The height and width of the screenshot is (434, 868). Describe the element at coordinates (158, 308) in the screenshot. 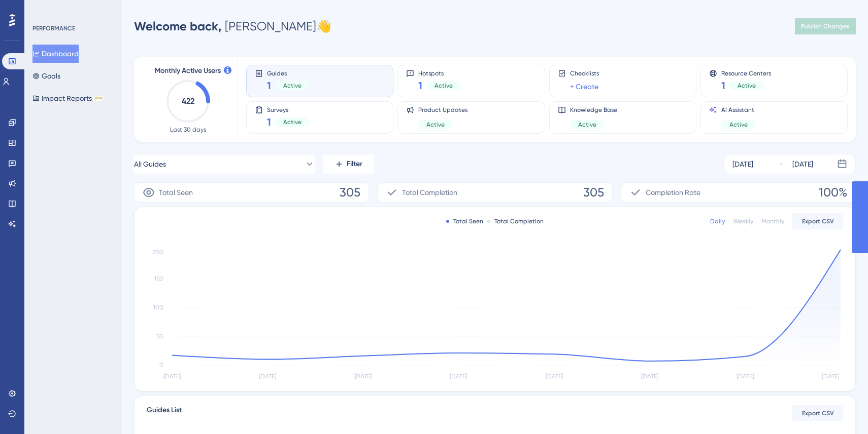

I see `tspan: 100` at that location.